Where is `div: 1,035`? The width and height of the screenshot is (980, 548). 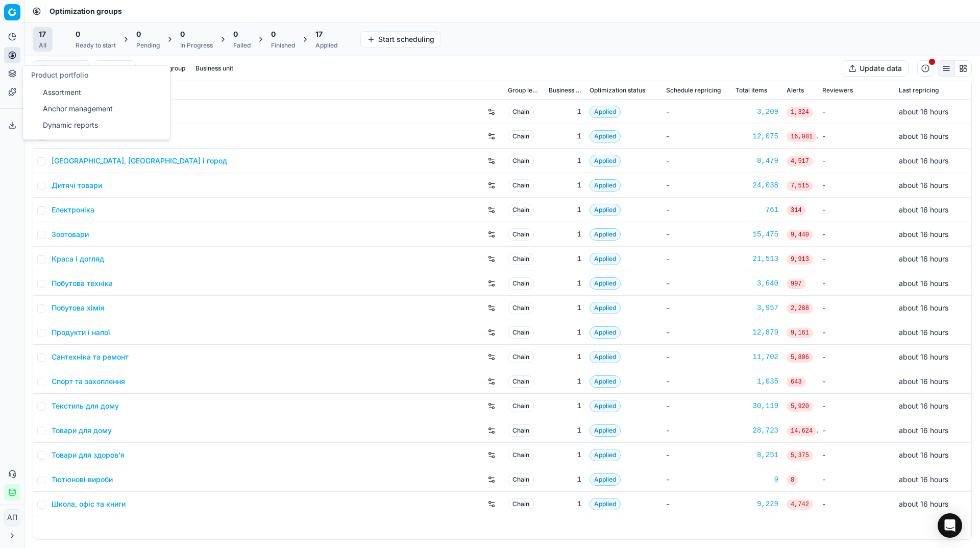
div: 1,035 is located at coordinates (757, 381).